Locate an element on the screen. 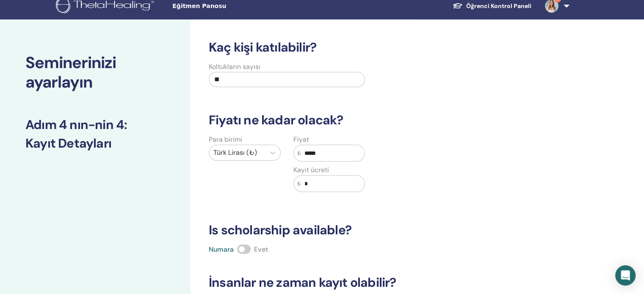 This screenshot has width=644, height=294. h2: Seminerinizi ayarlayın is located at coordinates (95, 72).